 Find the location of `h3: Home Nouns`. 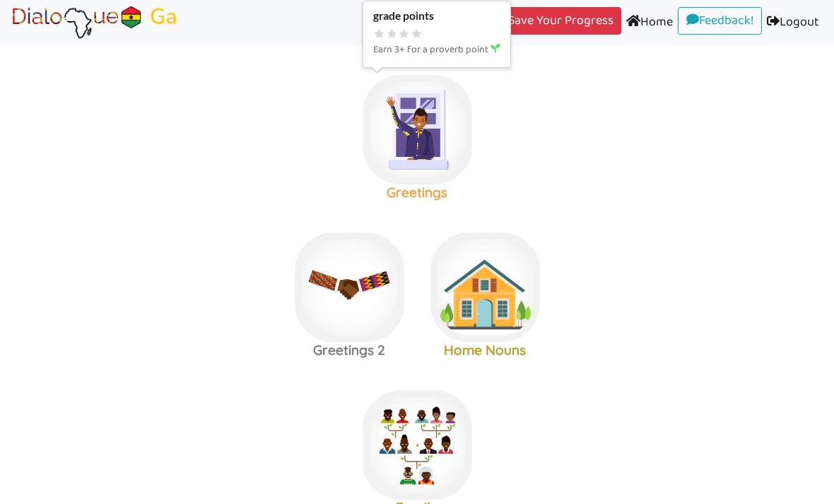

h3: Home Nouns is located at coordinates (485, 350).